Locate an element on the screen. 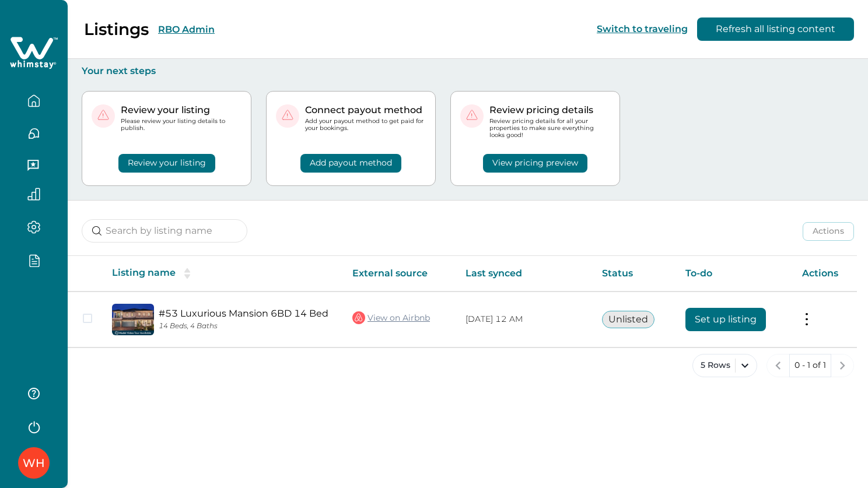 The image size is (868, 488). button: 5 Rows is located at coordinates (724, 366).